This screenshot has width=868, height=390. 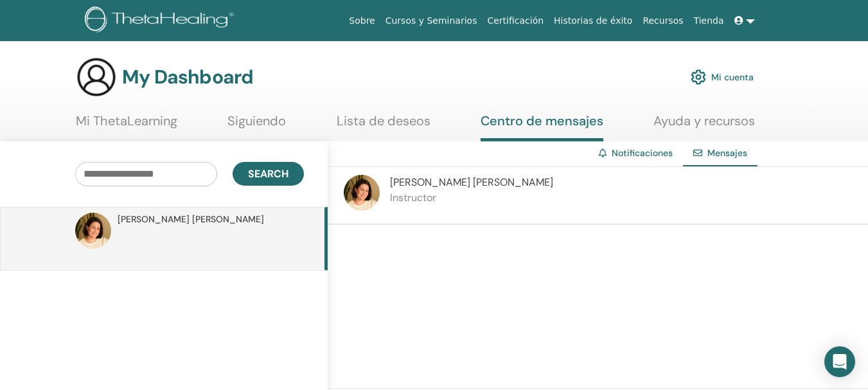 What do you see at coordinates (708, 21) in the screenshot?
I see `a: Tienda` at bounding box center [708, 21].